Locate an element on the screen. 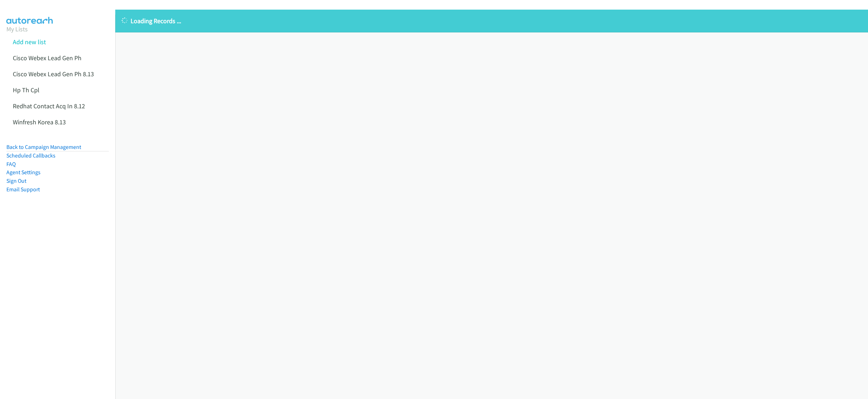  a: Agent Settings is located at coordinates (24, 172).